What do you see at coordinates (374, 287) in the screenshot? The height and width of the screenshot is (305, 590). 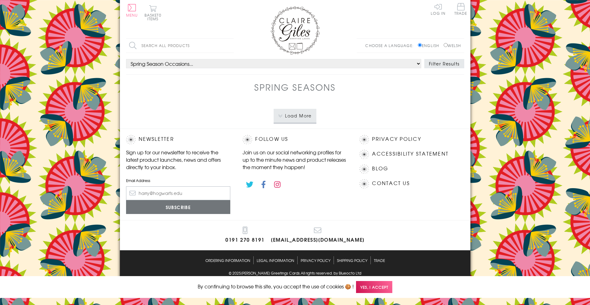 I see `span: Yes, I accept` at bounding box center [374, 287].